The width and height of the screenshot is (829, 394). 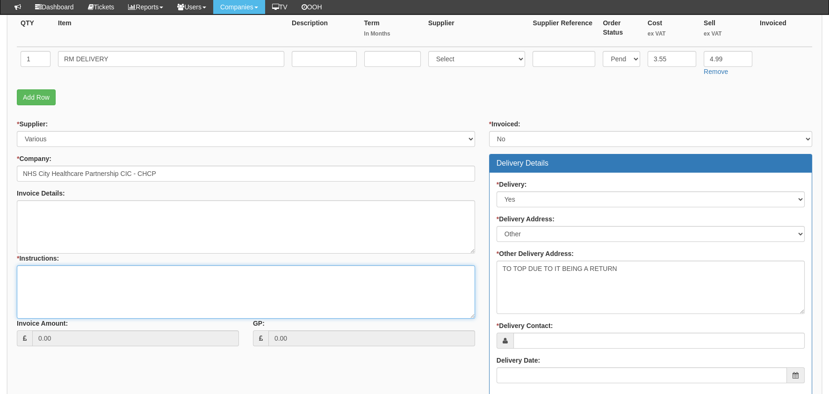 I want to click on th: Item, so click(x=171, y=30).